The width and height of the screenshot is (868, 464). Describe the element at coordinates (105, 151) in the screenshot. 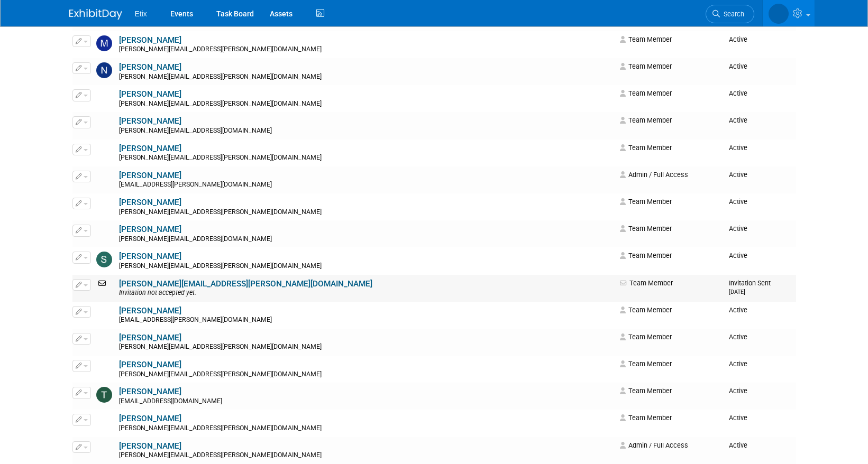

I see `img: Paul Lauterjung` at that location.